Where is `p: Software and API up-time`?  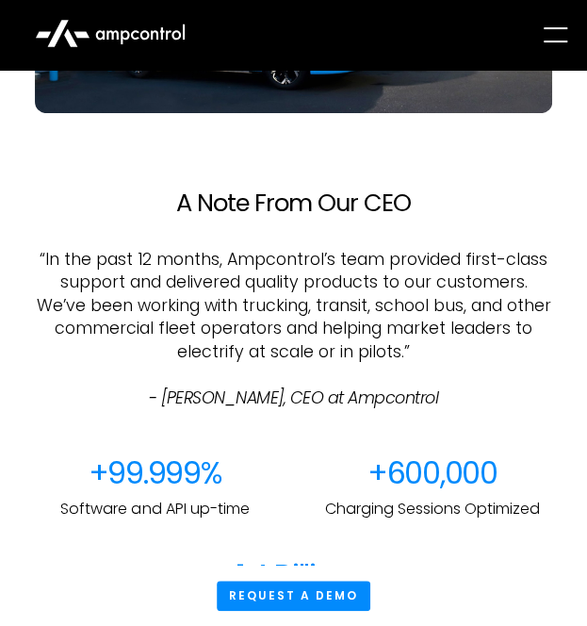
p: Software and API up-time is located at coordinates (155, 509).